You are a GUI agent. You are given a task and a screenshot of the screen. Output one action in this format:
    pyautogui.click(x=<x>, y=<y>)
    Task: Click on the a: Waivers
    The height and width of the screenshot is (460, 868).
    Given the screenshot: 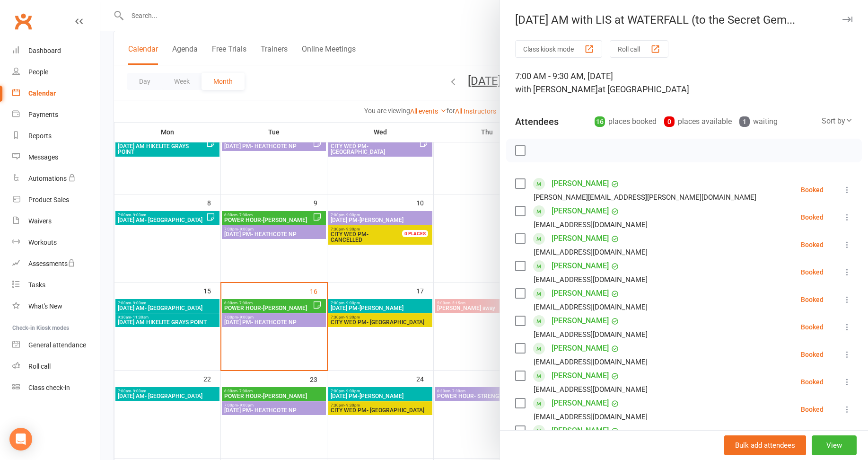 What is the action you would take?
    pyautogui.click(x=56, y=221)
    